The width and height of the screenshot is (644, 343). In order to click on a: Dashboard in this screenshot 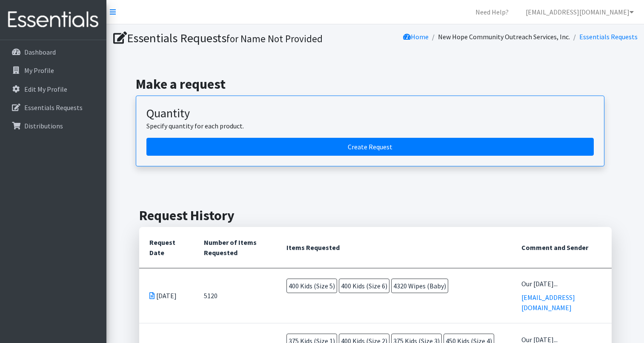, I will do `click(53, 52)`.